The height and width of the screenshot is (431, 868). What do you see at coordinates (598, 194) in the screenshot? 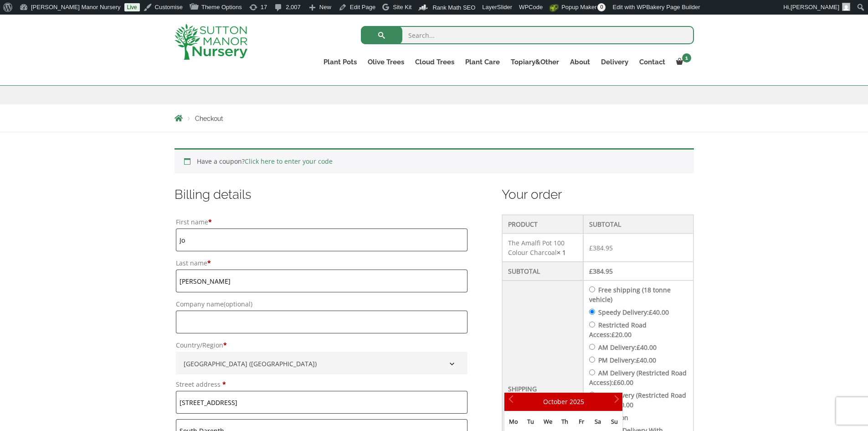
I see `h3: Your order` at bounding box center [598, 194].